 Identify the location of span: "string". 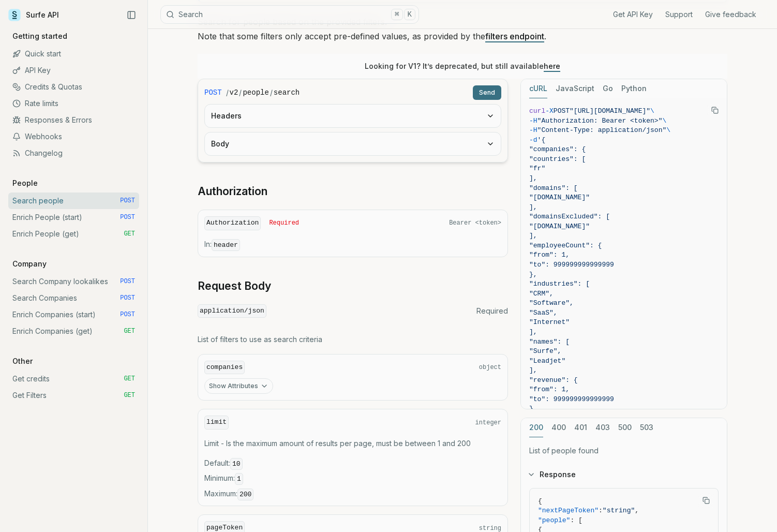
(619, 510).